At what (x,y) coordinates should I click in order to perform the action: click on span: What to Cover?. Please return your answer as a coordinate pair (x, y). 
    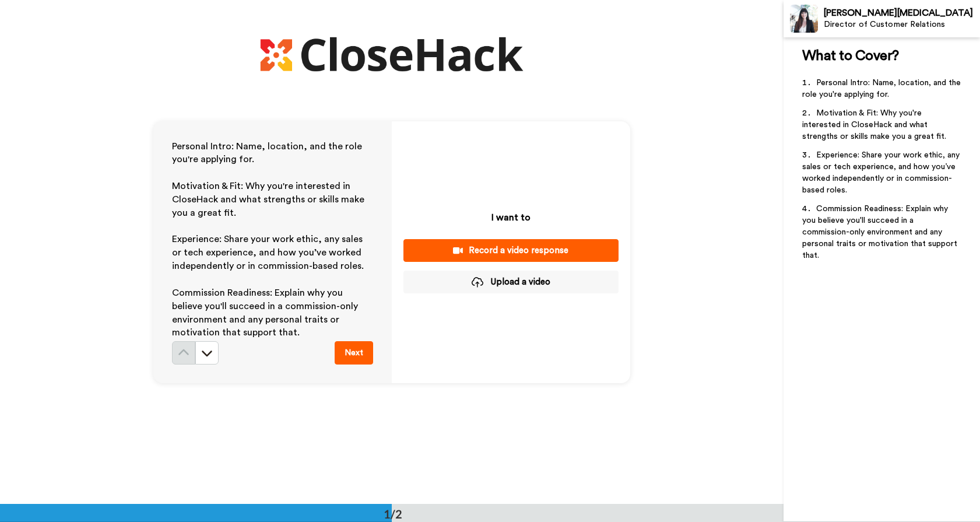
    Looking at the image, I should click on (850, 56).